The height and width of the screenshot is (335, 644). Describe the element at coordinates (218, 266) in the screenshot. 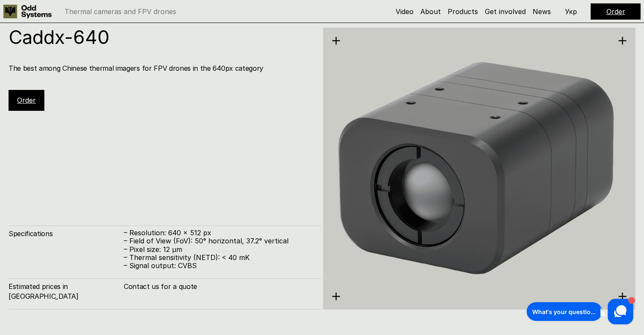

I see `p: – Signal output: CVBS` at that location.